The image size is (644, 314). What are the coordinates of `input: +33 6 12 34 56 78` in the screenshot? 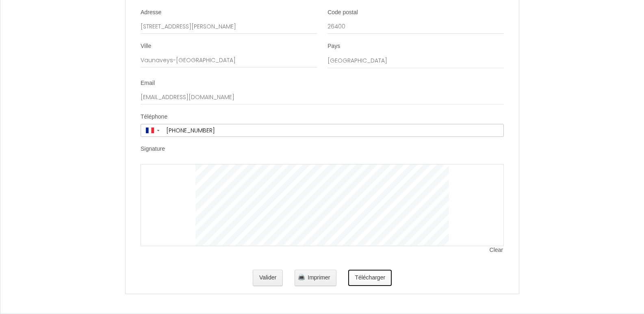 It's located at (333, 130).